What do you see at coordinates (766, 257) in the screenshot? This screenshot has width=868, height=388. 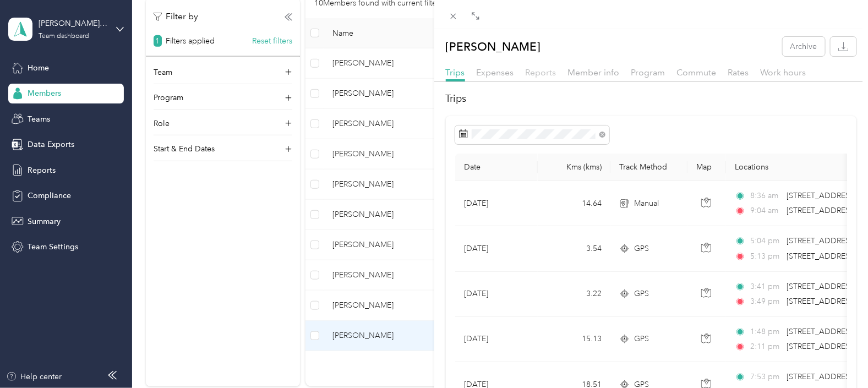 I see `span: 5:13 pm` at bounding box center [766, 257].